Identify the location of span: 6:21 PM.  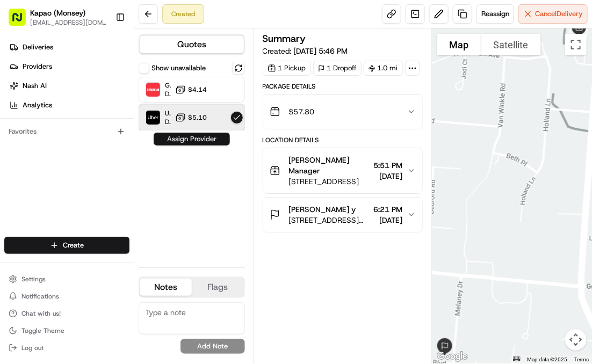
(389, 209).